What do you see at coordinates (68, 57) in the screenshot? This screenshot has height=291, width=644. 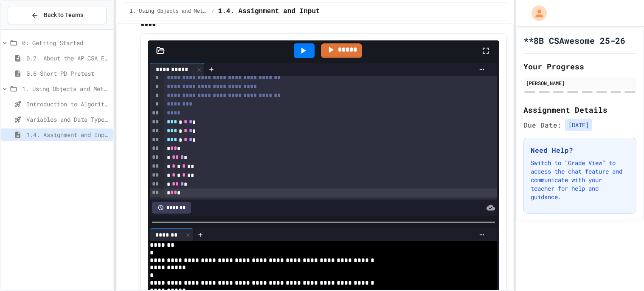 I see `span: 0.2. About the AP CSA Exam` at bounding box center [68, 57].